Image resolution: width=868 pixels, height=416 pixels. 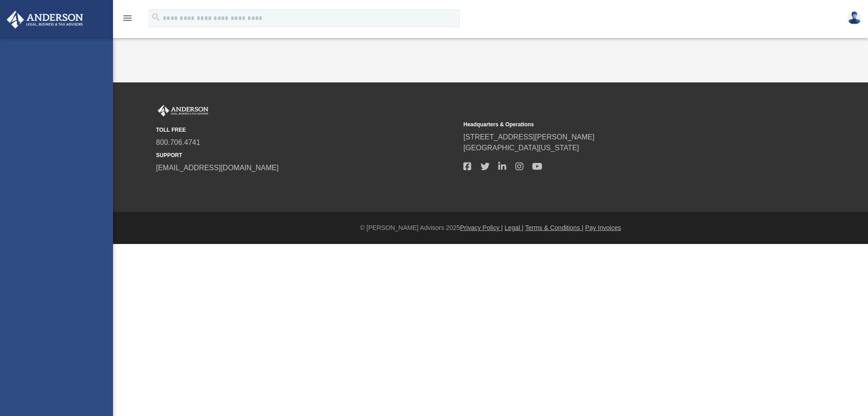 I want to click on a: Pay Invoices, so click(x=603, y=228).